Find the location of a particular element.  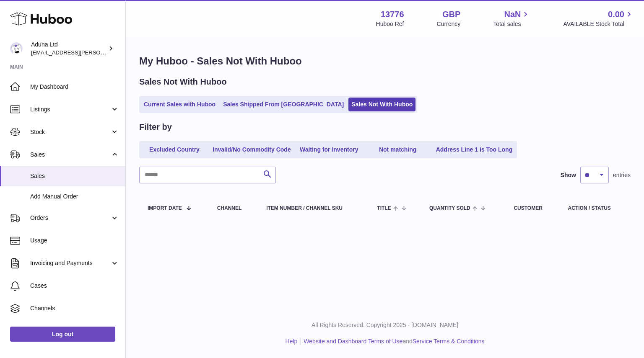

img: deborahe.kamara@aduna.com is located at coordinates (16, 48).